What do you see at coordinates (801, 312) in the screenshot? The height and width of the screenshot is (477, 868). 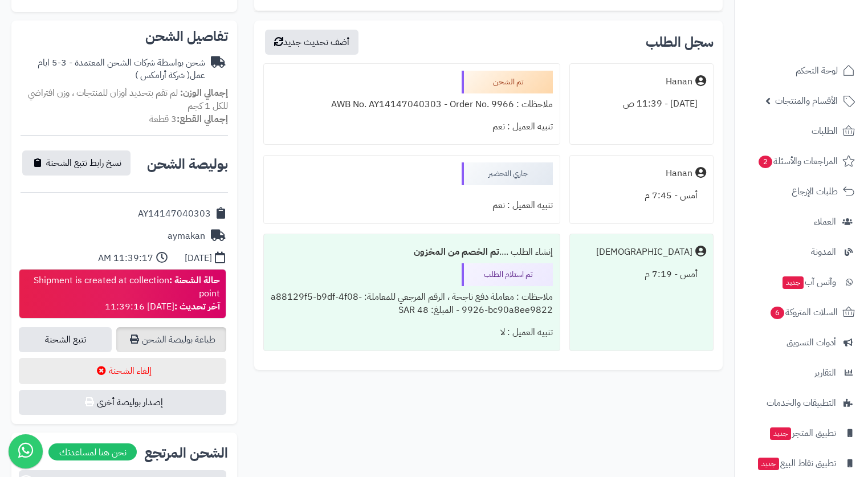 I see `a: السلات المتروكة6` at bounding box center [801, 312].